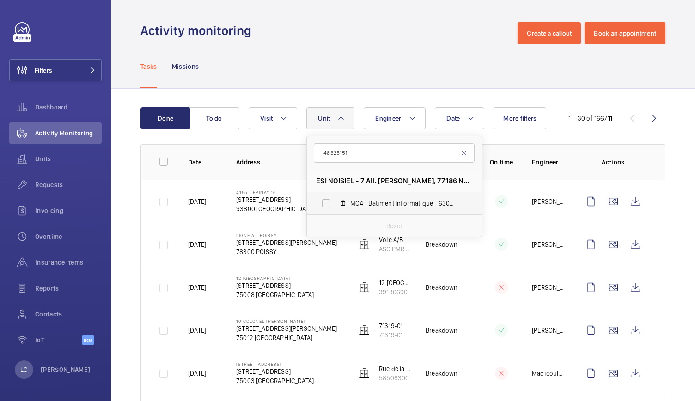 The image size is (695, 401). Describe the element at coordinates (68, 314) in the screenshot. I see `span: Contacts` at that location.